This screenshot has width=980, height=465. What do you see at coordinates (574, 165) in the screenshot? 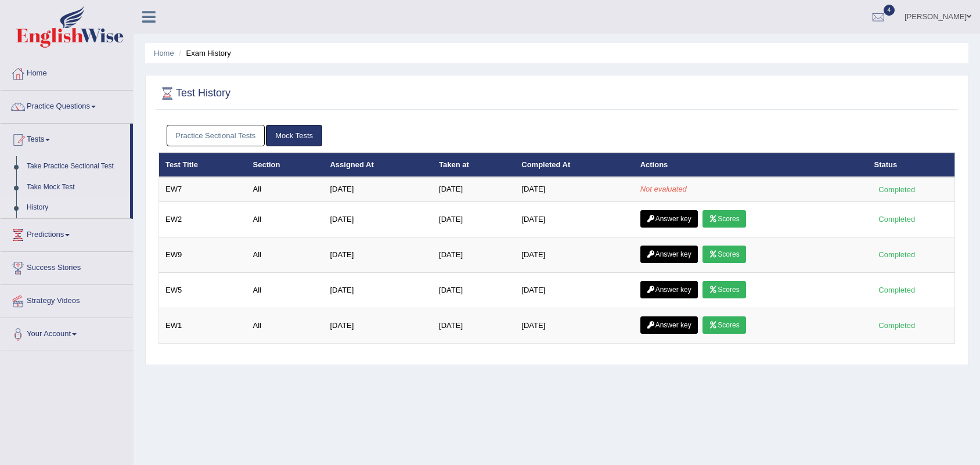
I see `th: Completed At` at bounding box center [574, 165].